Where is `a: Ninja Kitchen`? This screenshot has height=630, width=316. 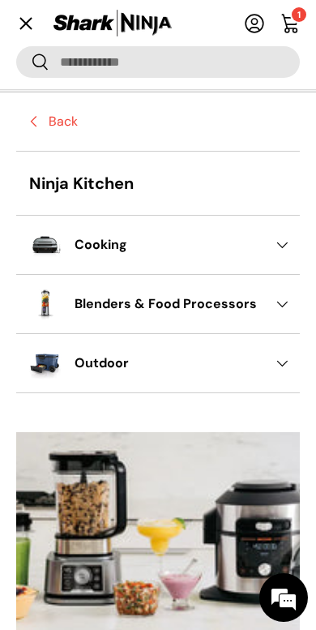
a: Ninja Kitchen is located at coordinates (158, 183).